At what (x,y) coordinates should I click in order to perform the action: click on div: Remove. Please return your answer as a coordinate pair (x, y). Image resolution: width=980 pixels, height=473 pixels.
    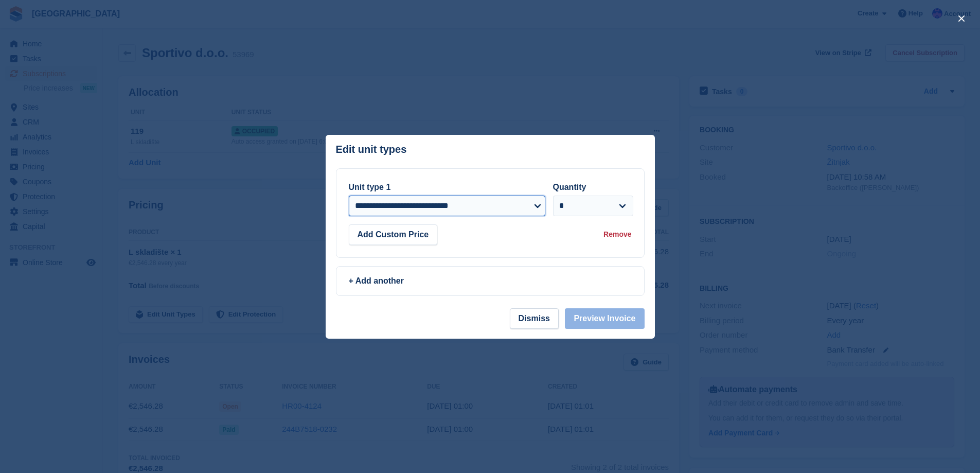
    Looking at the image, I should click on (617, 234).